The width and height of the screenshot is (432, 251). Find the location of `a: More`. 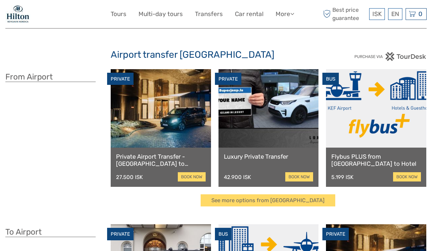

a: More is located at coordinates (285, 14).